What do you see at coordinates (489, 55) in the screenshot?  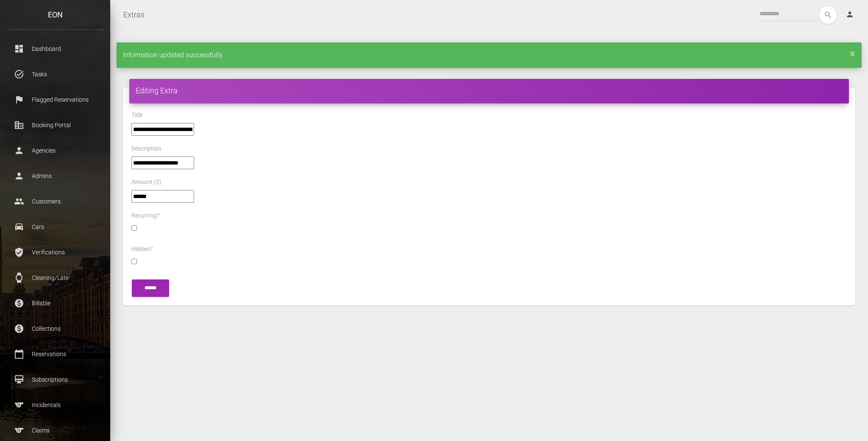 I see `div: Information updated successfully.` at bounding box center [489, 55].